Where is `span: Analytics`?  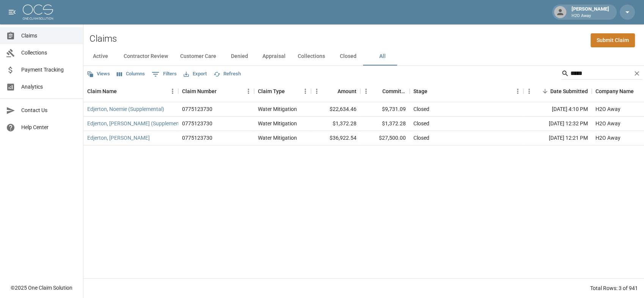 span: Analytics is located at coordinates (49, 87).